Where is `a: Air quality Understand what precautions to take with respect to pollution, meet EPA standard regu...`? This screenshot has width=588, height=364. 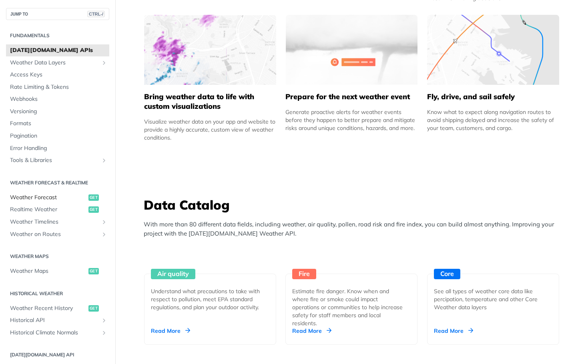 a: Air quality Understand what precautions to take with respect to pollution, meet EPA standard regu... is located at coordinates (210, 295).